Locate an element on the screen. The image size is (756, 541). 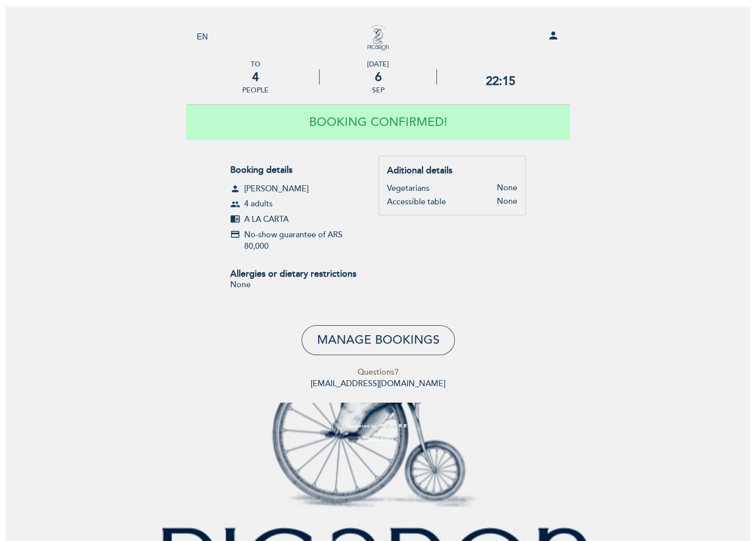
span: group is located at coordinates (235, 204).